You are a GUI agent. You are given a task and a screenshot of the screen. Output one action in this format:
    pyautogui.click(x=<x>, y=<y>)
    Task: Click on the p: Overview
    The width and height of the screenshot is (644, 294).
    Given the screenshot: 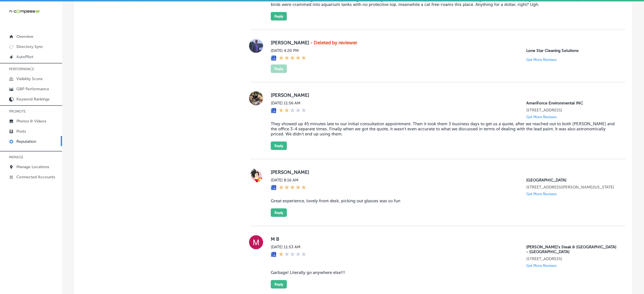 What is the action you would take?
    pyautogui.click(x=25, y=36)
    